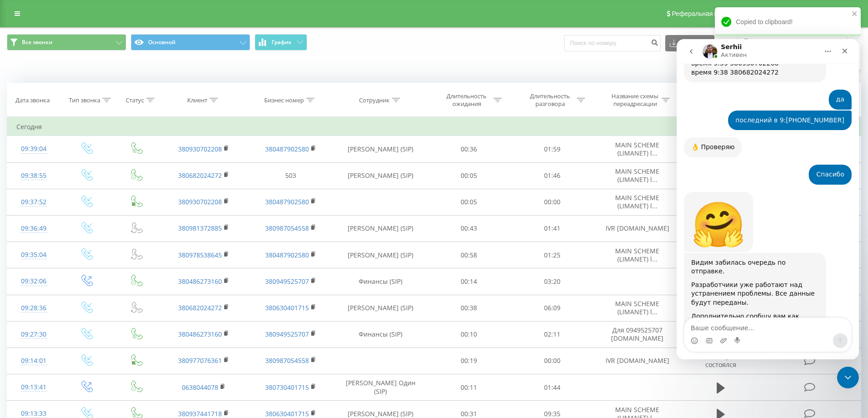 The image size is (868, 418). What do you see at coordinates (855, 14) in the screenshot?
I see `button: close` at bounding box center [855, 14].